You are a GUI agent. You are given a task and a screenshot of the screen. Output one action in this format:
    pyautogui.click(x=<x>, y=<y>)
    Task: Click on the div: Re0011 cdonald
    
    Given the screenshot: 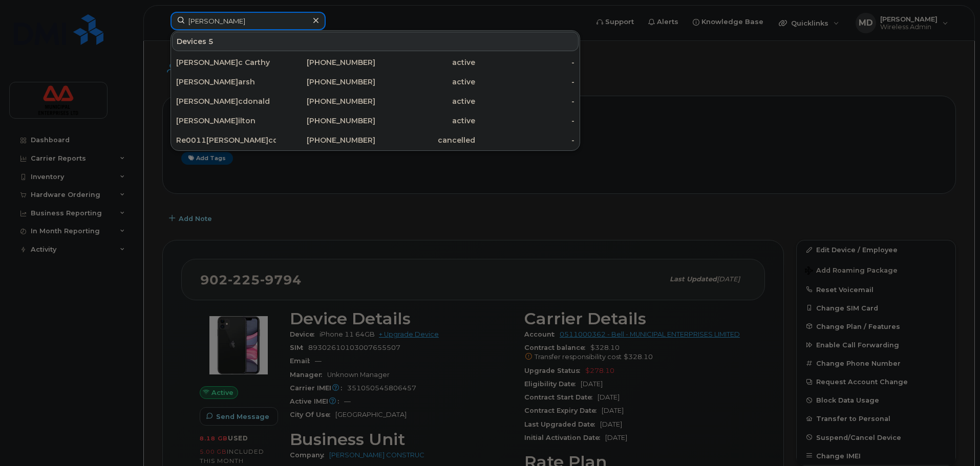 What is the action you would take?
    pyautogui.click(x=226, y=140)
    